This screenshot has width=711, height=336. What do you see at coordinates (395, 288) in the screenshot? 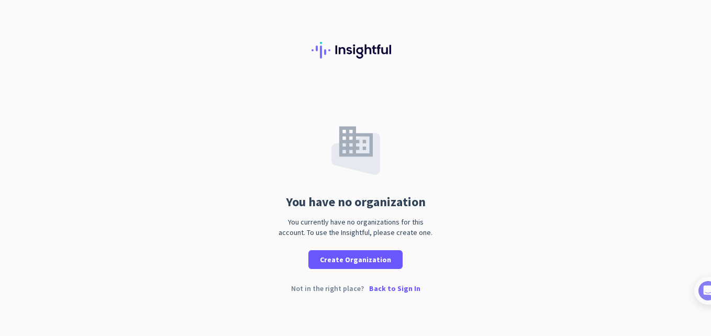
I see `p: Back to Sign In` at bounding box center [395, 288].